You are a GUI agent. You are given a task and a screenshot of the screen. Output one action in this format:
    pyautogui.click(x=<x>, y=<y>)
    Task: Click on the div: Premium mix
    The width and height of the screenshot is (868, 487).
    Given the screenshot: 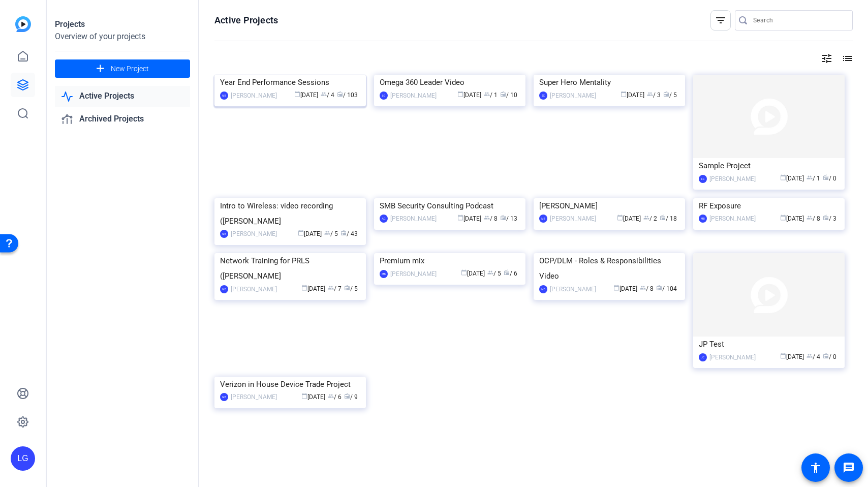 What is the action you would take?
    pyautogui.click(x=450, y=261)
    